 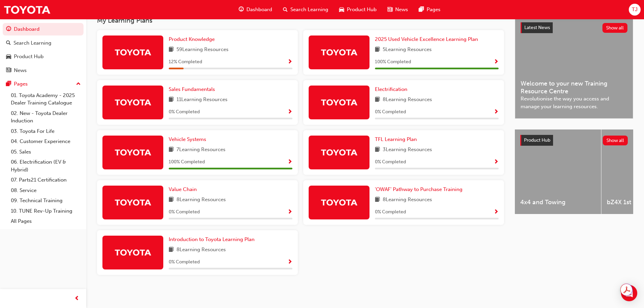 I want to click on span: Electrification, so click(x=391, y=89).